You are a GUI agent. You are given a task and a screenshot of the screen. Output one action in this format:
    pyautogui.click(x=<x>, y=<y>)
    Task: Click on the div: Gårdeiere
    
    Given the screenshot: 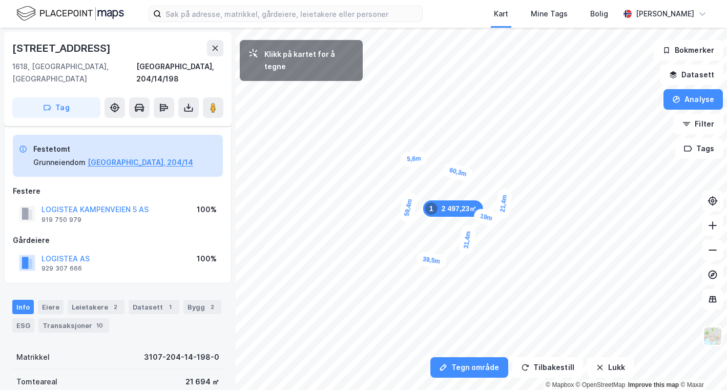 What is the action you would take?
    pyautogui.click(x=118, y=240)
    